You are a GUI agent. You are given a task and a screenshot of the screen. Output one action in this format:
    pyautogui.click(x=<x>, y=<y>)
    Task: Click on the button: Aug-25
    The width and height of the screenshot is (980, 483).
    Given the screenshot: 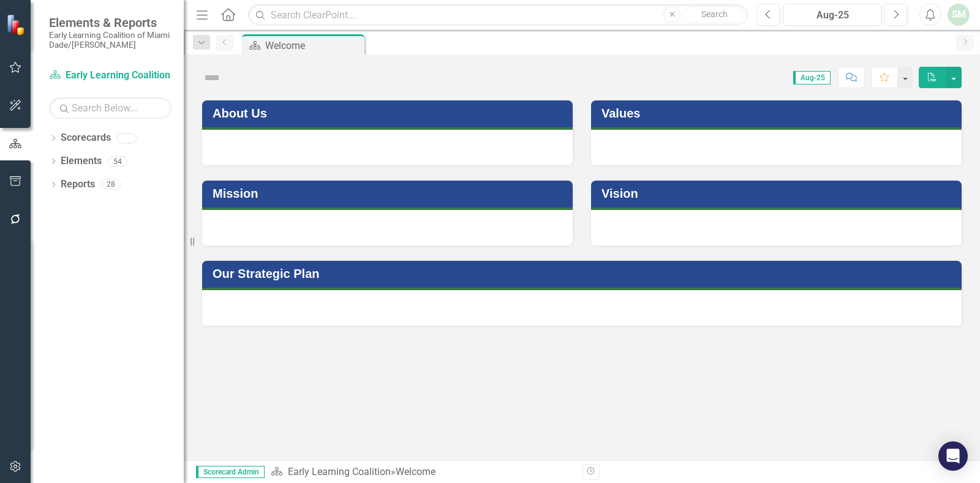 What is the action you would take?
    pyautogui.click(x=832, y=15)
    